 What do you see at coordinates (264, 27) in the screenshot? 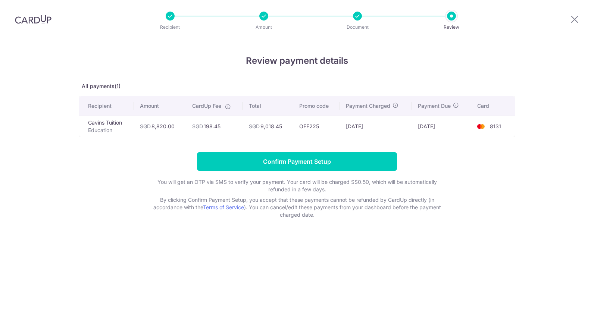
I see `p: Amount` at bounding box center [264, 27].